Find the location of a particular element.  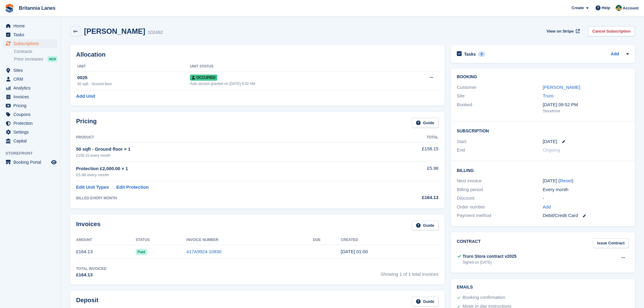

h2: Deposit is located at coordinates (87, 302).